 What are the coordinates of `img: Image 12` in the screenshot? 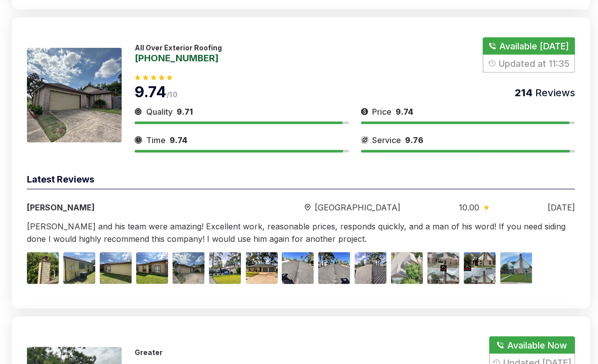 It's located at (443, 268).